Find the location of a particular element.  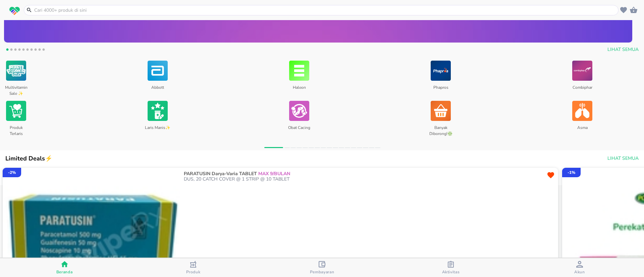

img: Haleon is located at coordinates (299, 71).